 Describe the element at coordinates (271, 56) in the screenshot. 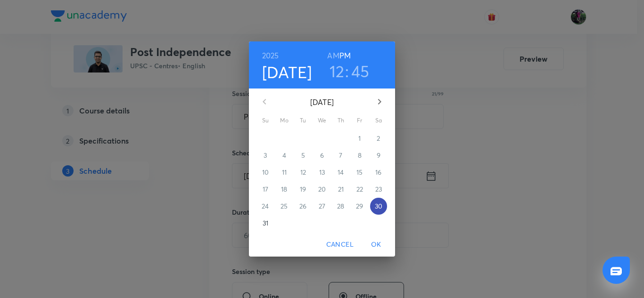

I see `h6: 2025` at that location.